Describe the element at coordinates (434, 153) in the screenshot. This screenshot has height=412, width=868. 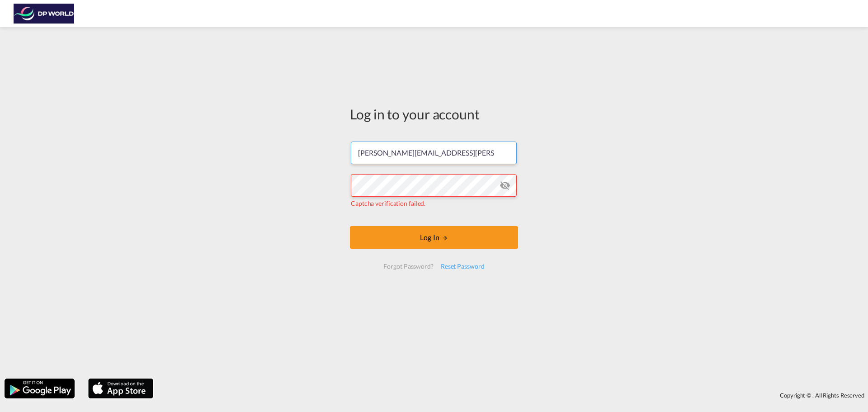
I see `input: Enter email/phone number` at that location.